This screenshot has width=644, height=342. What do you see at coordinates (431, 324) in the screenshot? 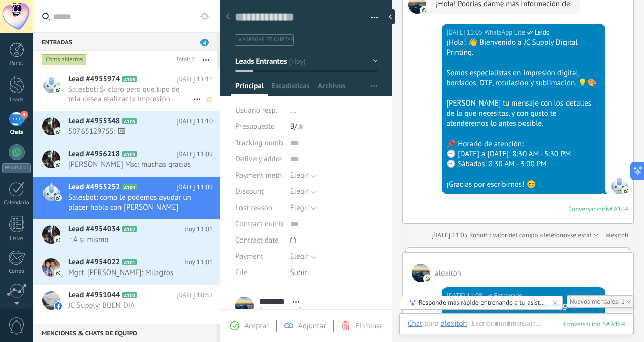
I see `span: para` at bounding box center [431, 324].